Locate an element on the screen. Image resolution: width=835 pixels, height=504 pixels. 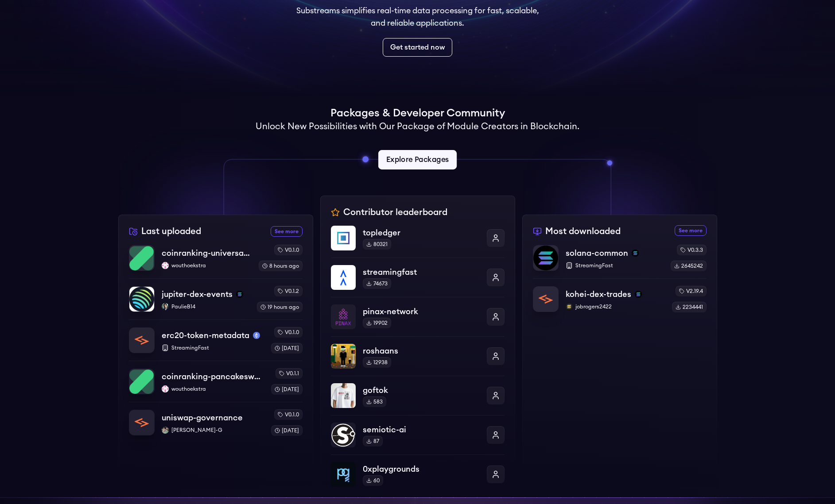
a: Explore Packages is located at coordinates (417, 160).